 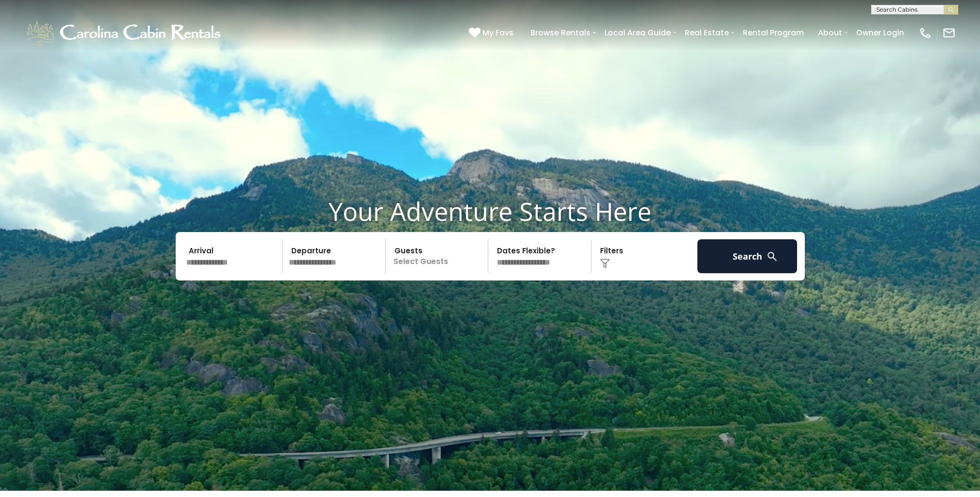 What do you see at coordinates (949, 33) in the screenshot?
I see `img: mail-regular-white.png` at bounding box center [949, 33].